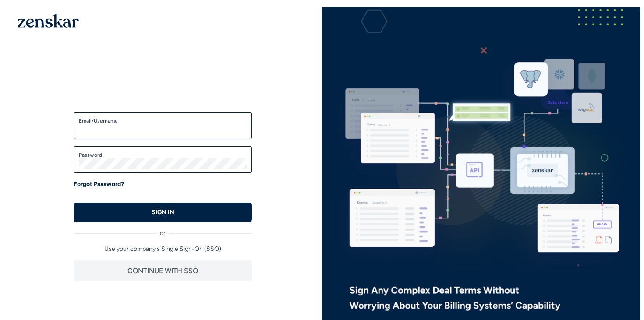 Image resolution: width=644 pixels, height=320 pixels. I want to click on p: Forgot Password?, so click(99, 184).